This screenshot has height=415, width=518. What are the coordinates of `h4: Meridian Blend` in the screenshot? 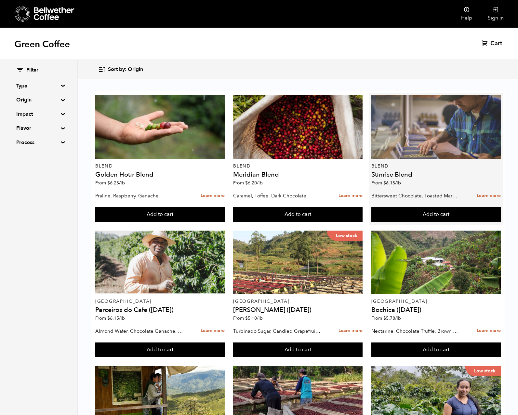 It's located at (298, 174).